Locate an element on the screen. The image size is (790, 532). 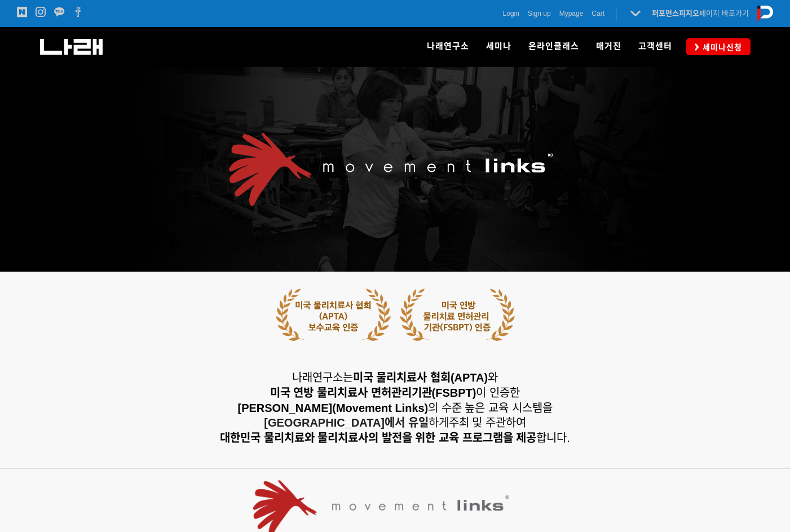
span: 고객센터 is located at coordinates (655, 46).